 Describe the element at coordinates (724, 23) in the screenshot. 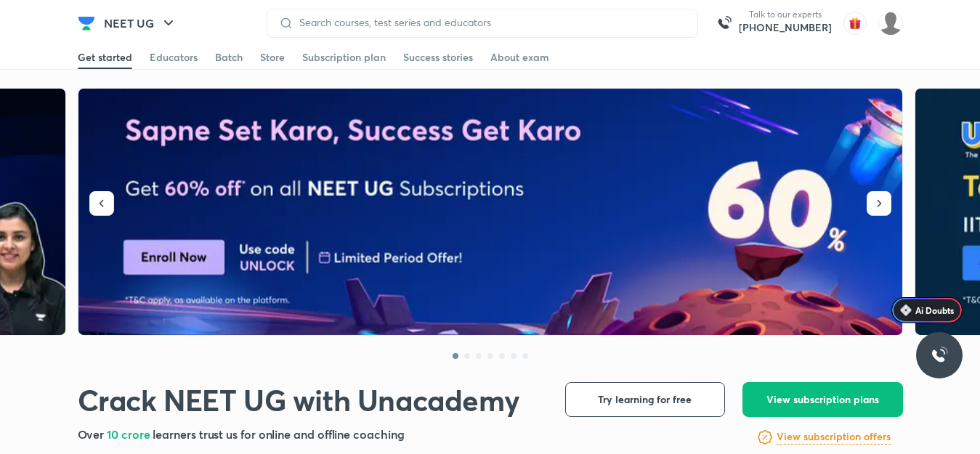

I see `img: call-us` at that location.